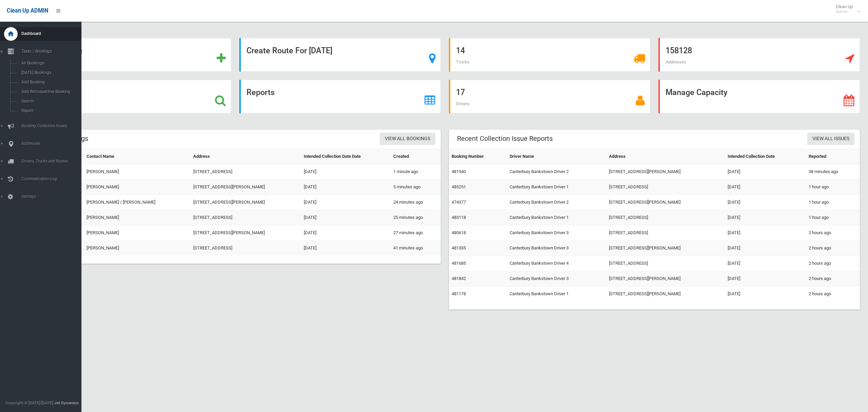 This screenshot has height=412, width=868. I want to click on a: 17 Drivers, so click(550, 96).